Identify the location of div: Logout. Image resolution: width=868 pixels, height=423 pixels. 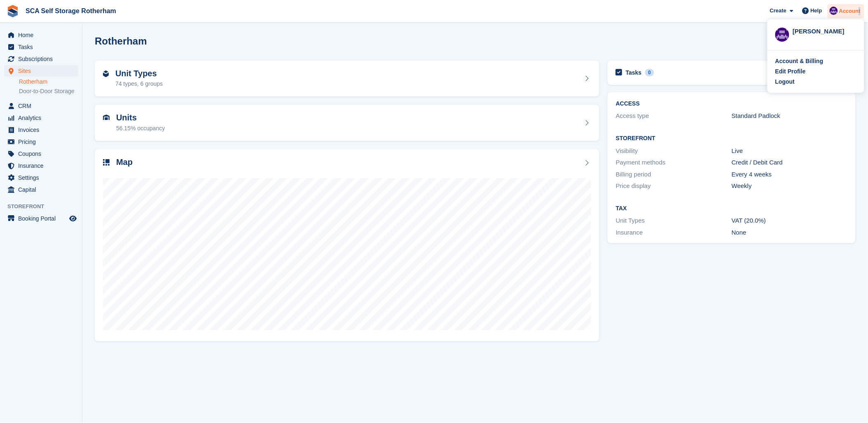
(785, 82).